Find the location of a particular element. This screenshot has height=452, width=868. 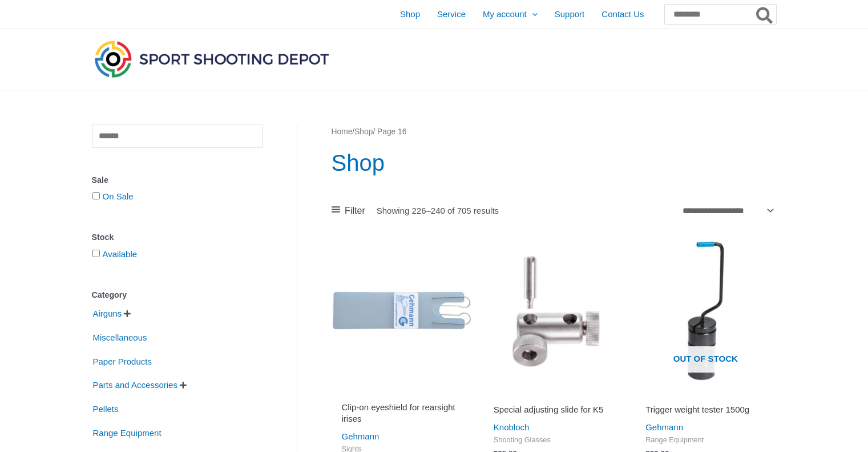

a: Clip-on eyeshield for rearsight irises is located at coordinates (401, 415).